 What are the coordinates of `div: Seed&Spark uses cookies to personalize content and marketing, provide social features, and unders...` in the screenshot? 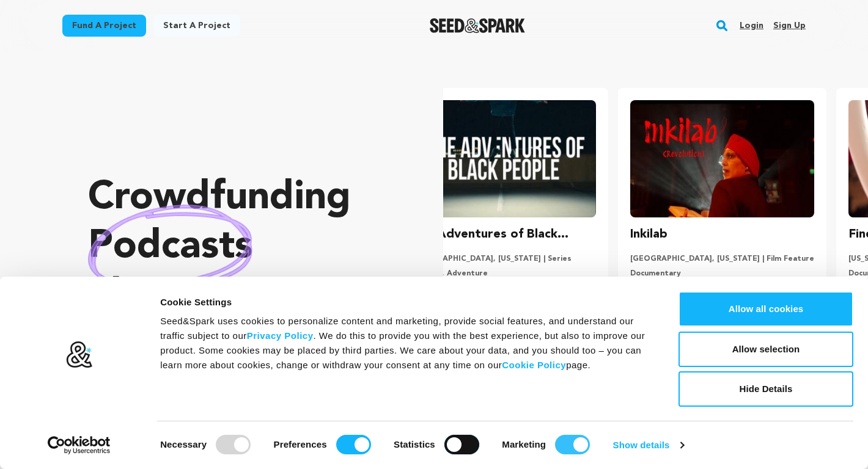 It's located at (406, 343).